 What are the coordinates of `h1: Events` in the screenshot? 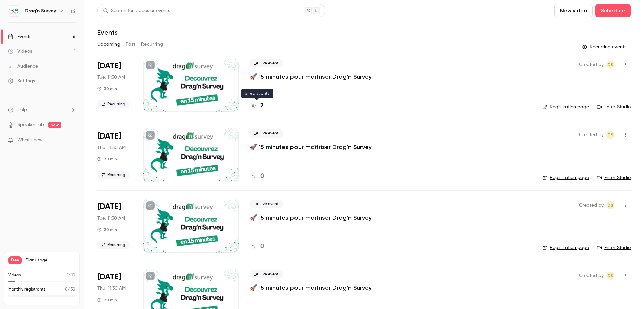 It's located at (107, 32).